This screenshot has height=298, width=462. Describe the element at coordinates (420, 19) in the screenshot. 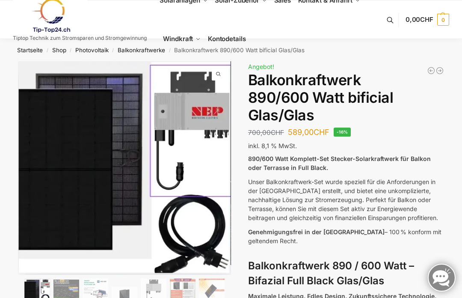

I see `span: 0,00` at that location.